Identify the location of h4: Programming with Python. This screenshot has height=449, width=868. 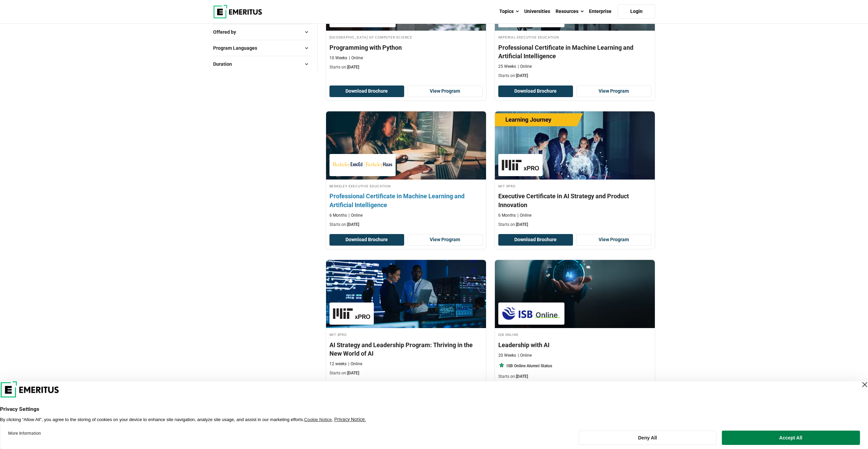
(406, 47).